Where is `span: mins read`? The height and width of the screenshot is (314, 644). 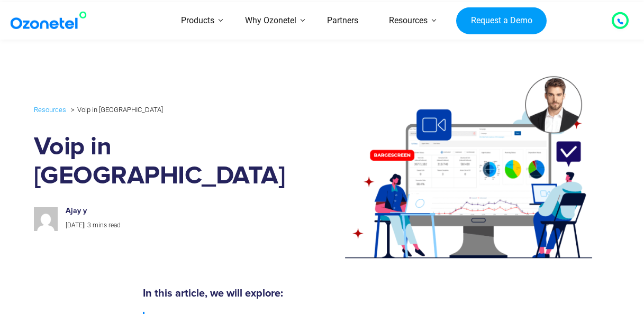
span: mins read is located at coordinates (106, 225).